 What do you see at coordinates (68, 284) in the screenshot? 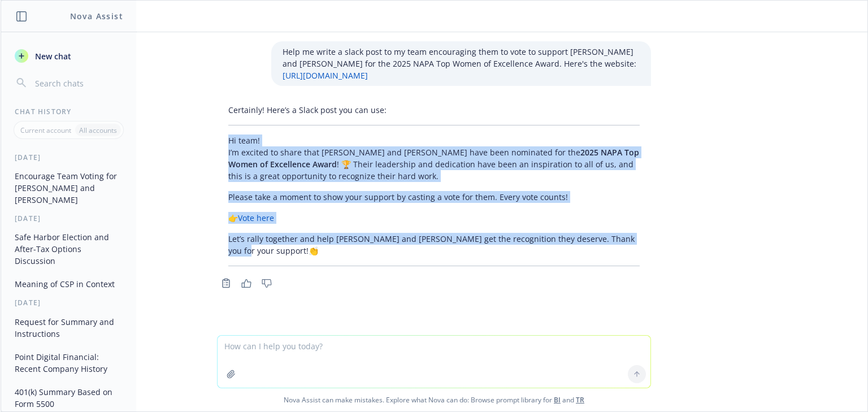
I see `button: Meaning of CSP in Context` at bounding box center [68, 284].